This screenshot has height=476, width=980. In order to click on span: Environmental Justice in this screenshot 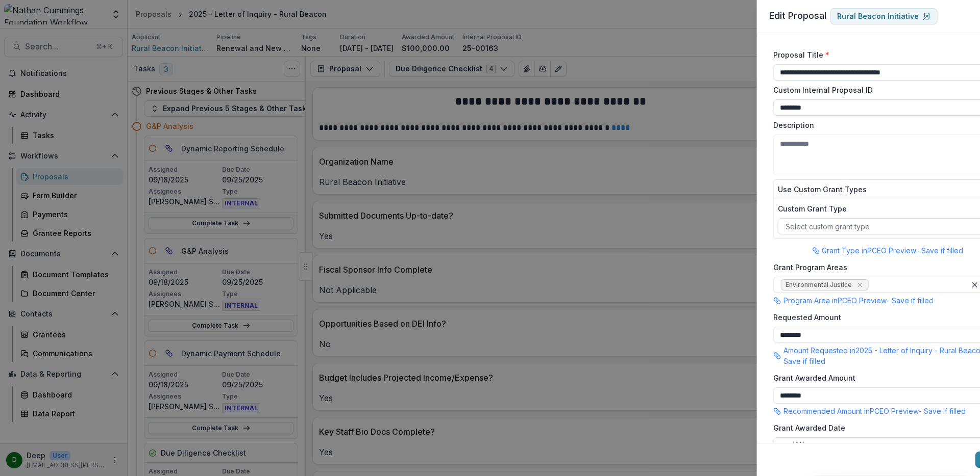, I will do `click(819, 285)`.